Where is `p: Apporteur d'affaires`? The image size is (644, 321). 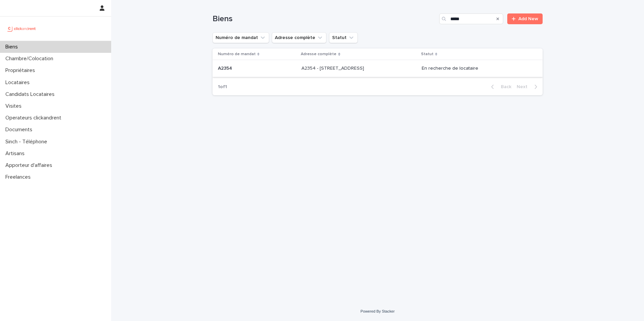
p: Apporteur d'affaires is located at coordinates (30, 165).